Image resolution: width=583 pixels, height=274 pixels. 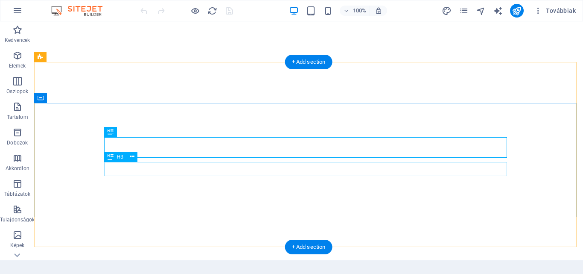 I want to click on button: text_generator, so click(x=498, y=11).